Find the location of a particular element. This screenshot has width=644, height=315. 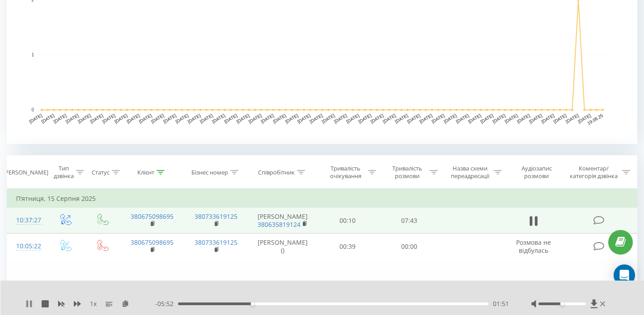

td: П’ятниця, 15 Серпня 2025 is located at coordinates (322, 199).